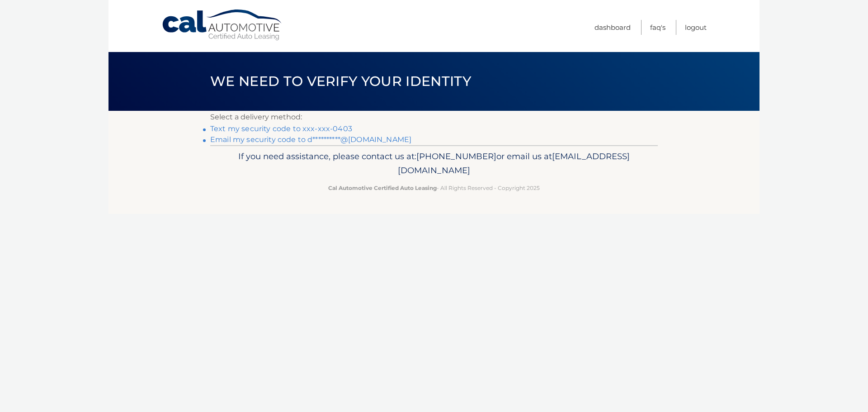 The image size is (868, 412). Describe the element at coordinates (222, 25) in the screenshot. I see `a: Cal Automotive` at that location.